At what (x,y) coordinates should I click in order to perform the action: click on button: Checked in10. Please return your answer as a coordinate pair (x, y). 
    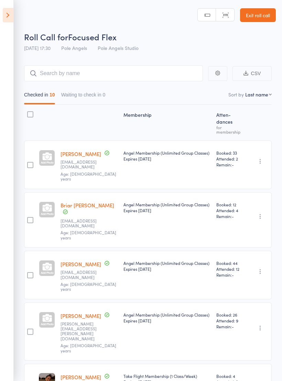
    Looking at the image, I should click on (40, 96).